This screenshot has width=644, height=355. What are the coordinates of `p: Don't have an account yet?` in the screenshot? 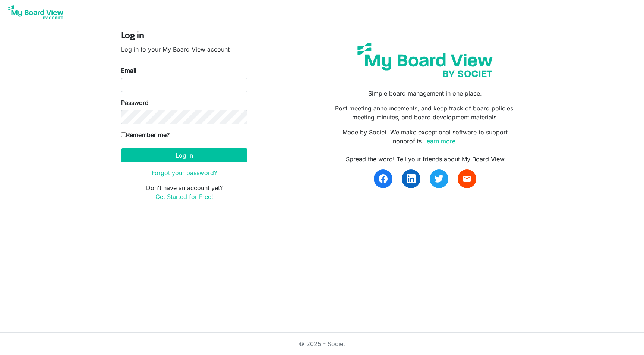 It's located at (184, 192).